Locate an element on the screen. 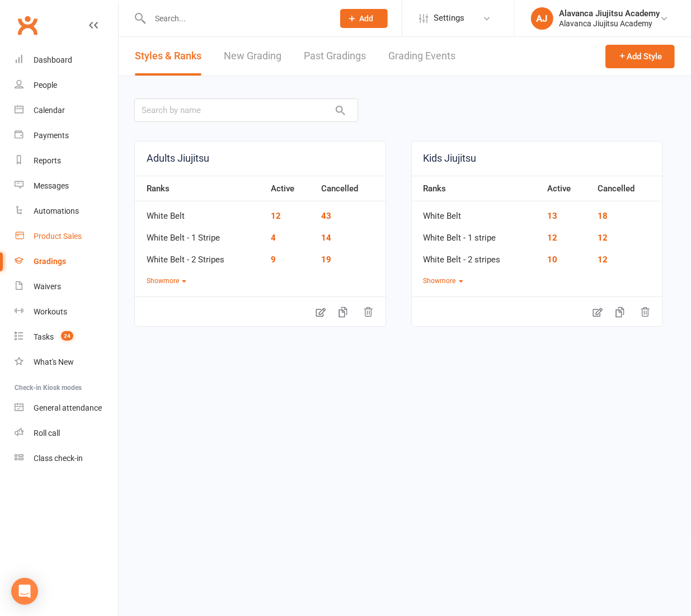  input: Search... is located at coordinates (236, 18).